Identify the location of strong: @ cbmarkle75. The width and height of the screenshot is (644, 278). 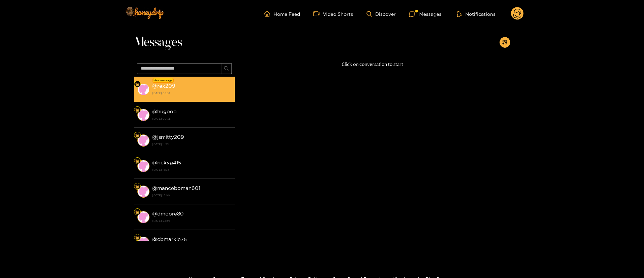
(170, 239).